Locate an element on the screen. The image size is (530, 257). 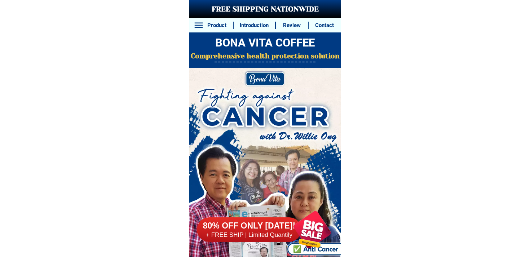
h6: Review is located at coordinates (292, 25).